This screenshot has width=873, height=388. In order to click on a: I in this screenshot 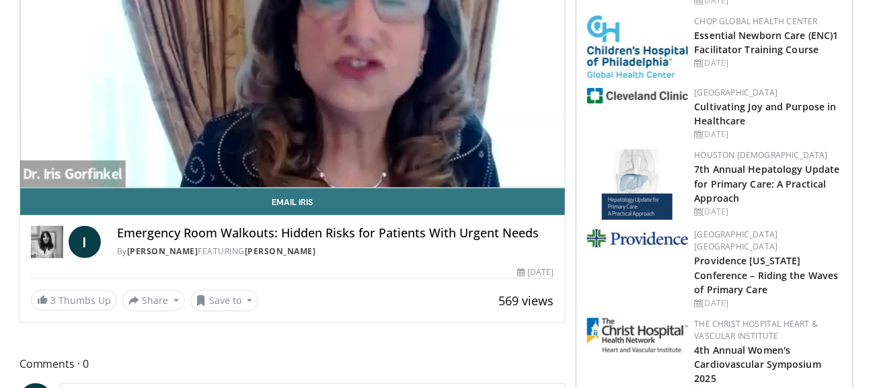, I will do `click(85, 242)`.